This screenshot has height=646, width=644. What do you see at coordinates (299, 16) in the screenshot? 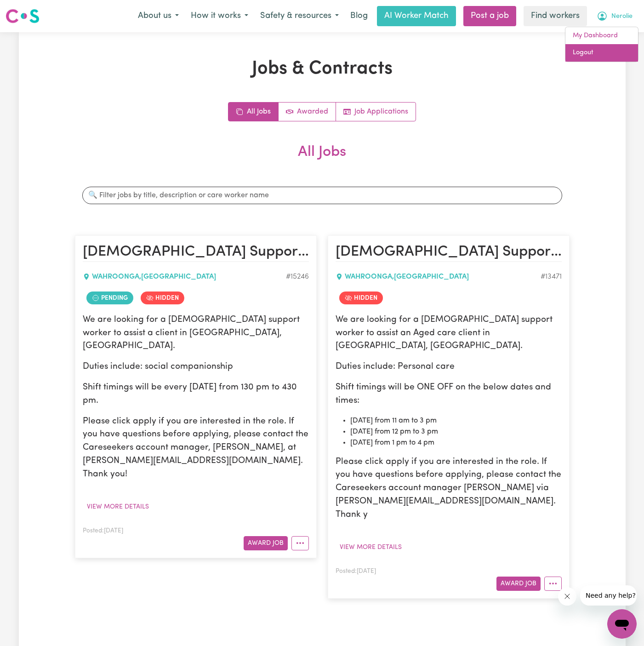
I see `button: Safety & resources` at bounding box center [299, 16].